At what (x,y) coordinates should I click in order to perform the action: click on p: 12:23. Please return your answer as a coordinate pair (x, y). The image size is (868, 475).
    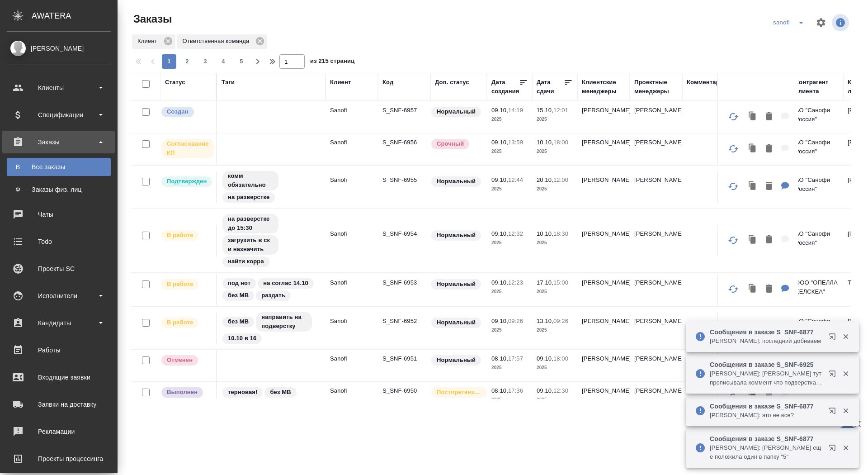
    Looking at the image, I should click on (515, 282).